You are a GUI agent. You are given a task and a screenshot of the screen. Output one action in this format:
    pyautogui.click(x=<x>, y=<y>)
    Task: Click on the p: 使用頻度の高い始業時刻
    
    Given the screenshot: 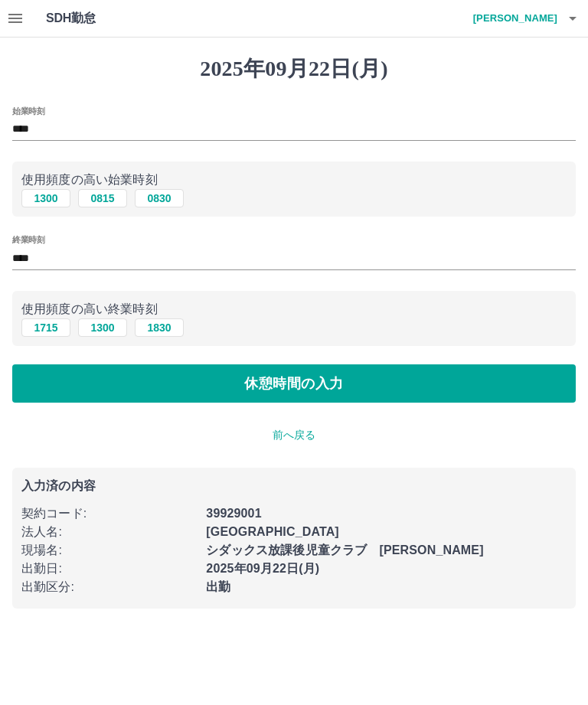 What is the action you would take?
    pyautogui.click(x=294, y=180)
    